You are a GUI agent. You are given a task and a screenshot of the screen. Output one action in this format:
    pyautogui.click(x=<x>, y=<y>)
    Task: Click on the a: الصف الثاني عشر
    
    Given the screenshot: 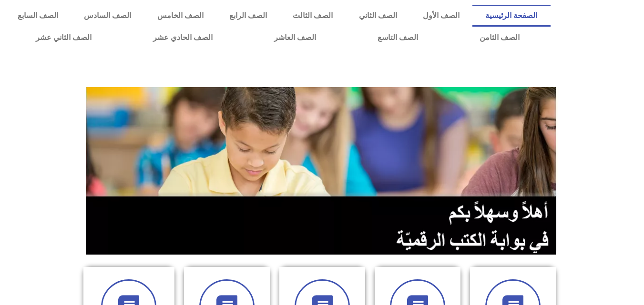 What is the action you would take?
    pyautogui.click(x=63, y=38)
    